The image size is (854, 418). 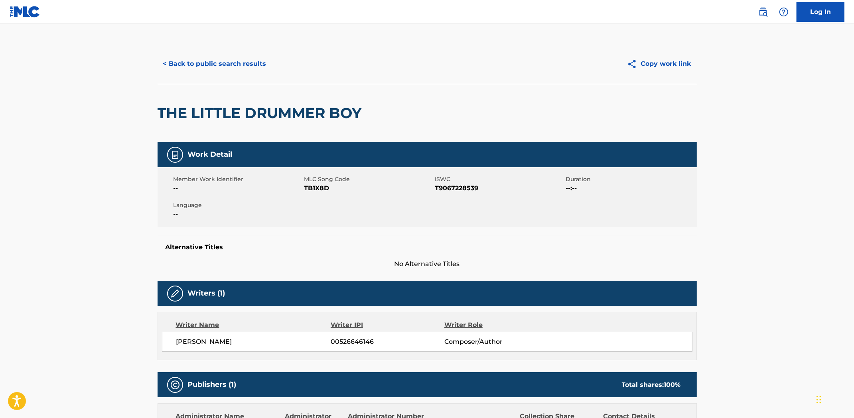 What do you see at coordinates (672, 384) in the screenshot?
I see `span: 100 %` at bounding box center [672, 384].